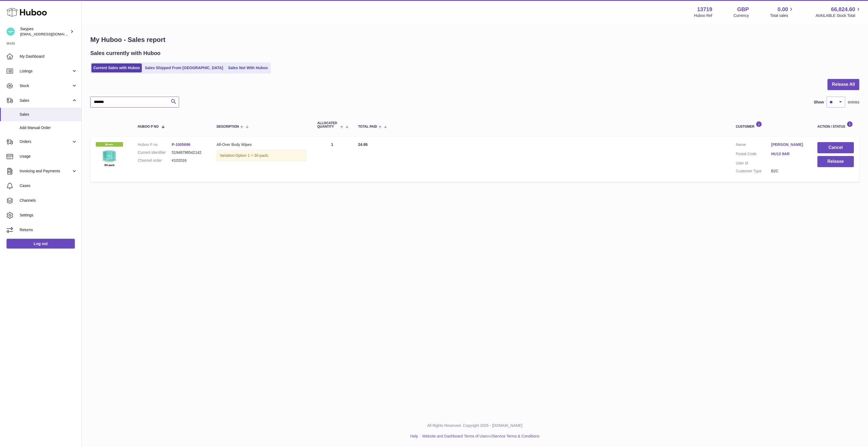 The height and width of the screenshot is (447, 868). I want to click on button: Release All, so click(843, 84).